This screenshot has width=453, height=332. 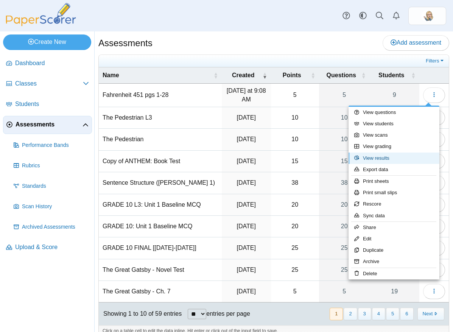 What do you see at coordinates (427, 16) in the screenshot?
I see `img: ps.zKYLFpFWctilUouI` at bounding box center [427, 16].